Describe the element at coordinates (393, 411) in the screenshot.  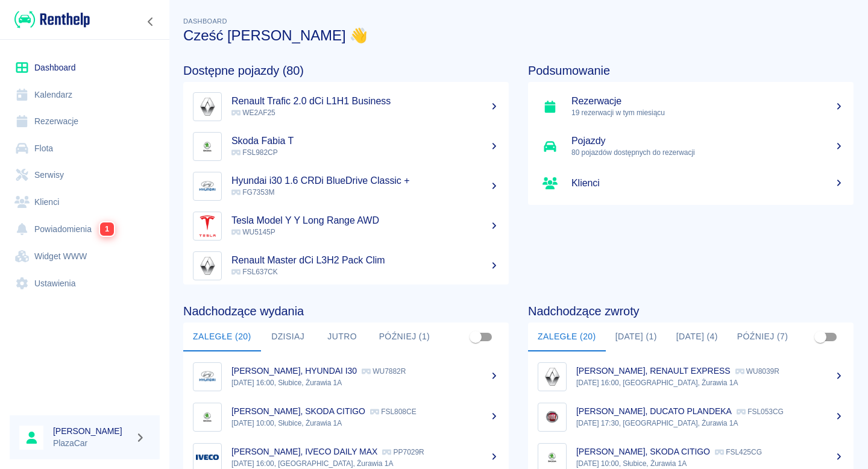
I see `p: FSL808CE` at that location.